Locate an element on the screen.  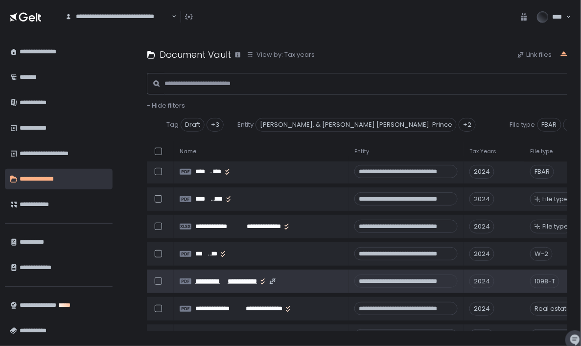
h1: Document Vault is located at coordinates (195, 54).